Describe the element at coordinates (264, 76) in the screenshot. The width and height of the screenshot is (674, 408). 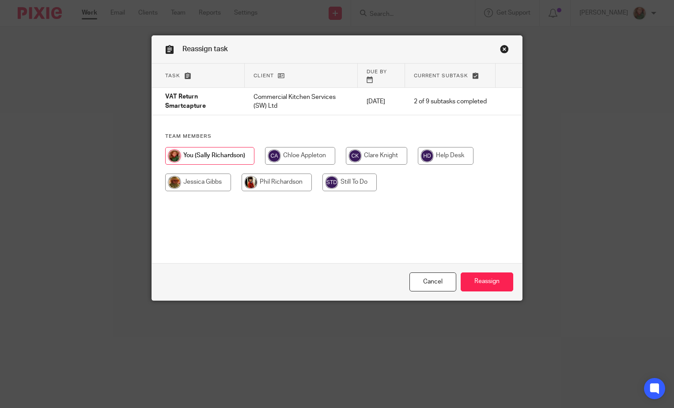
I see `span: Client` at that location.